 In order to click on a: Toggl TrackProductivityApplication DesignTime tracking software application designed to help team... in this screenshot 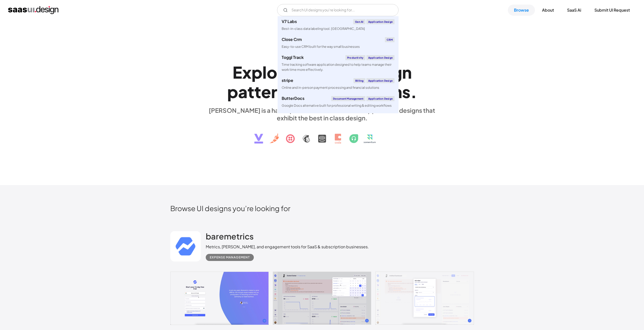, I will do `click(338, 63)`.